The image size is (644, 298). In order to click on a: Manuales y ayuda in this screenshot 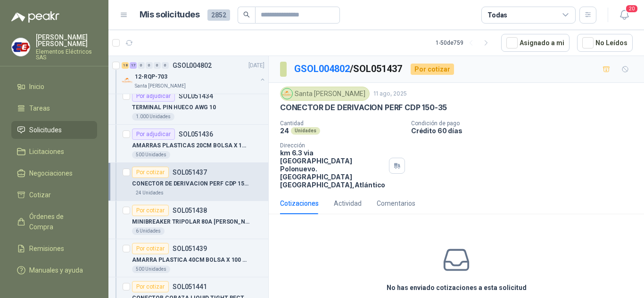, I will do `click(54, 271)`.